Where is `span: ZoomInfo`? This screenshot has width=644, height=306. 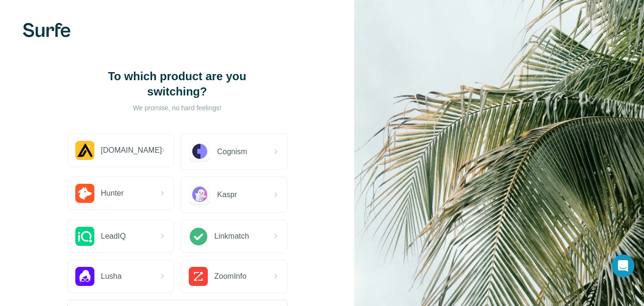 span: ZoomInfo is located at coordinates (231, 276).